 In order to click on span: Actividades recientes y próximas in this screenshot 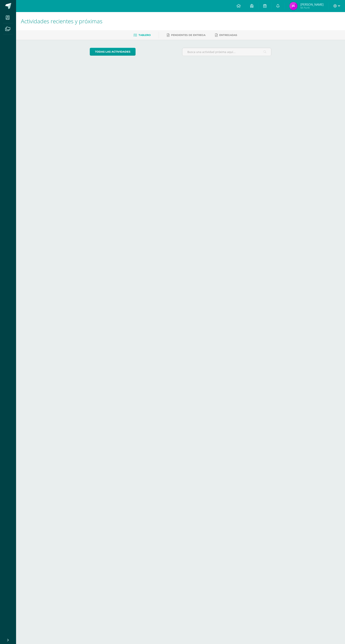, I will do `click(62, 21)`.